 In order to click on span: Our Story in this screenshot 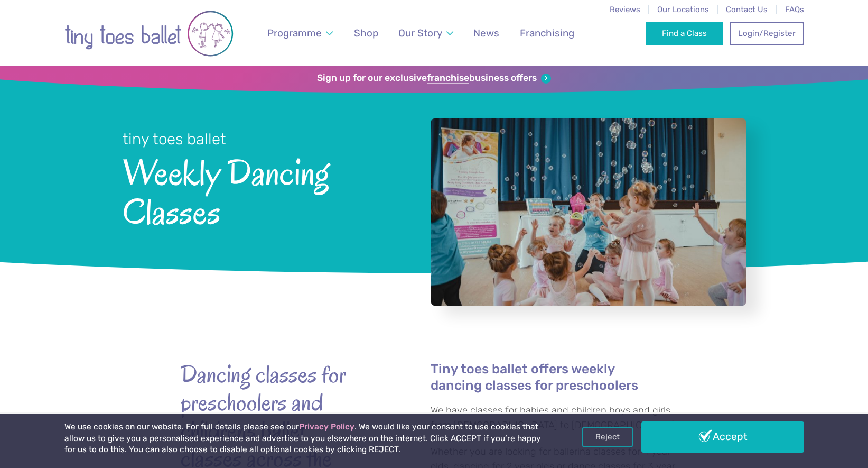, I will do `click(420, 33)`.